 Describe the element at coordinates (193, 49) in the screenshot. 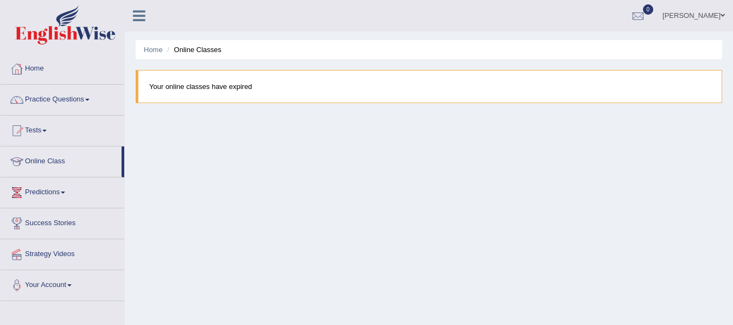

I see `li: Online Classes` at that location.